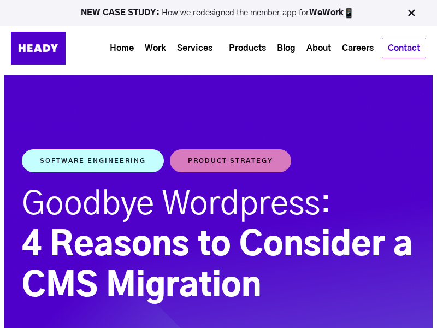 The width and height of the screenshot is (437, 328). I want to click on div: Navigation Menu, so click(260, 48).